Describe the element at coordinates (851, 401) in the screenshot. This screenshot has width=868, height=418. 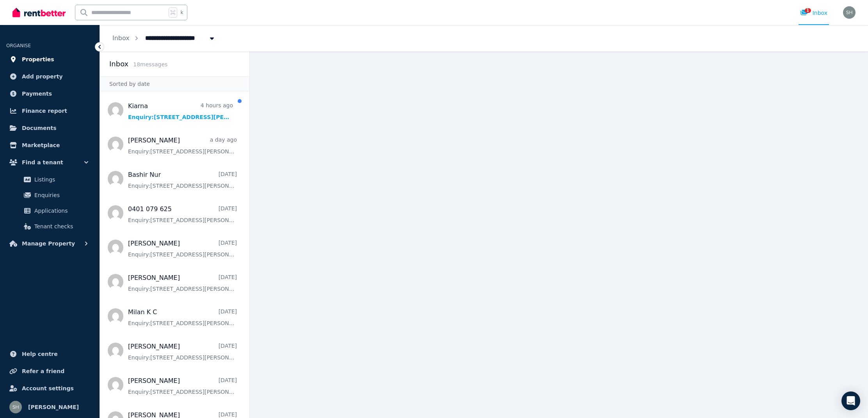
I see `div: Open Intercom Messenger` at that location.